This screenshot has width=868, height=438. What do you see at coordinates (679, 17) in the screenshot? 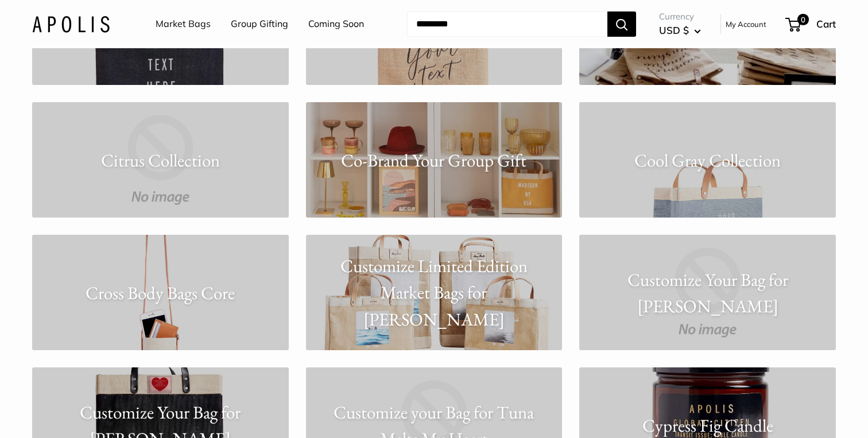
I see `span: Currency` at bounding box center [679, 17].